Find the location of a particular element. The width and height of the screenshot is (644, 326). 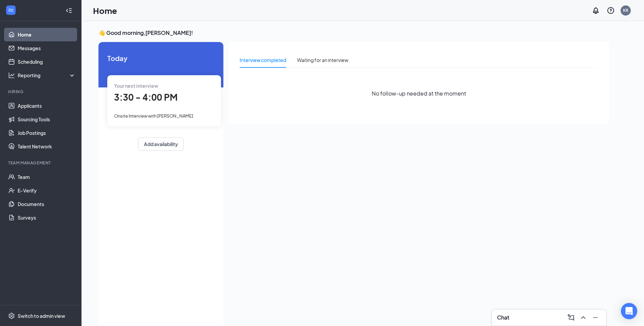

svg: Collapse is located at coordinates (69, 10).